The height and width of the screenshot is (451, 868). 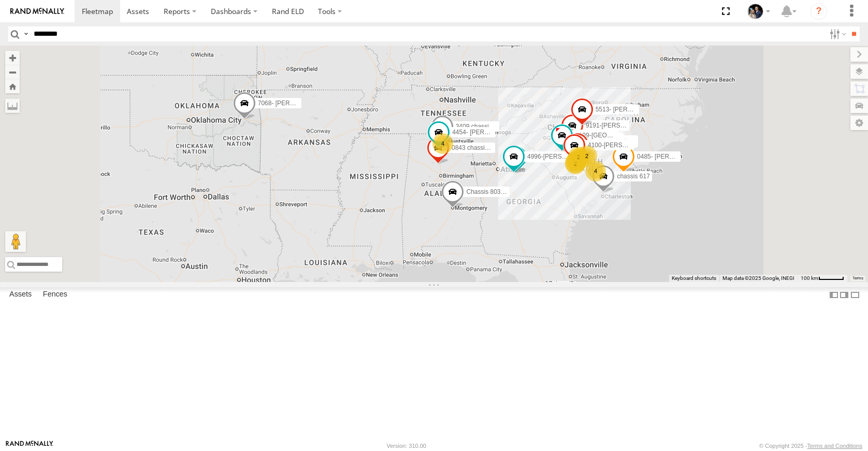 What do you see at coordinates (475, 148) in the screenshot?
I see `span: 0843 chassis 843` at bounding box center [475, 148].